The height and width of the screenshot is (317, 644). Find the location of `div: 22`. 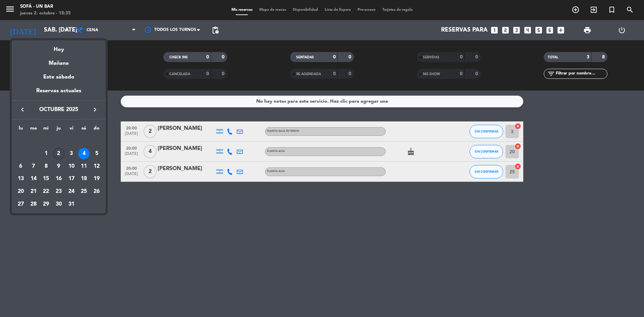

div: 22 is located at coordinates (46, 191).